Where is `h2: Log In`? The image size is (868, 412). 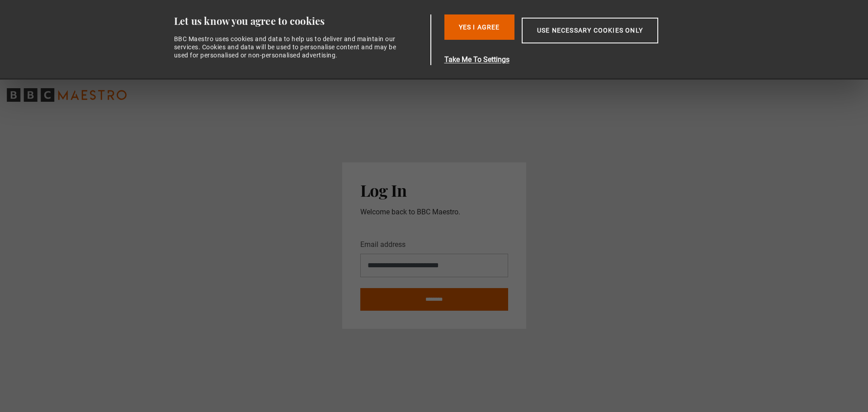
h2: Log In is located at coordinates (434, 190).